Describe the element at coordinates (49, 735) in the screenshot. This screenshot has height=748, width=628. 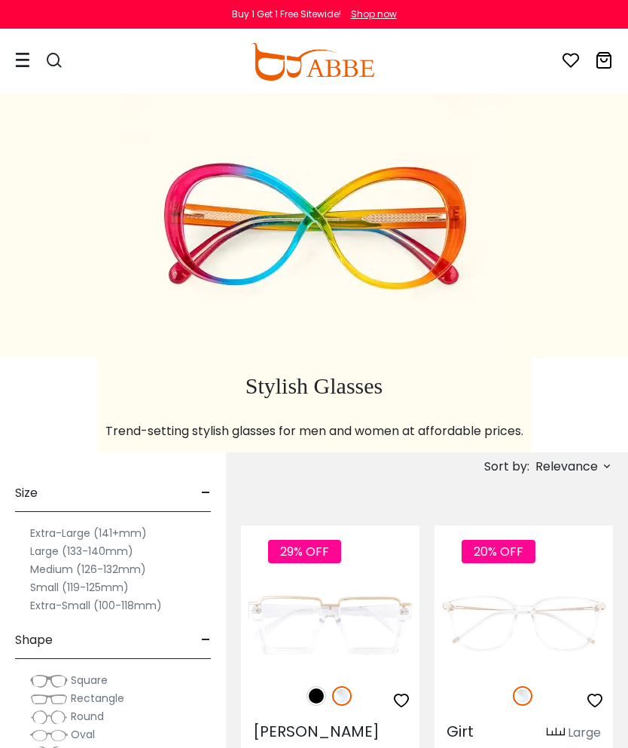
I see `img: Oval.png` at that location.